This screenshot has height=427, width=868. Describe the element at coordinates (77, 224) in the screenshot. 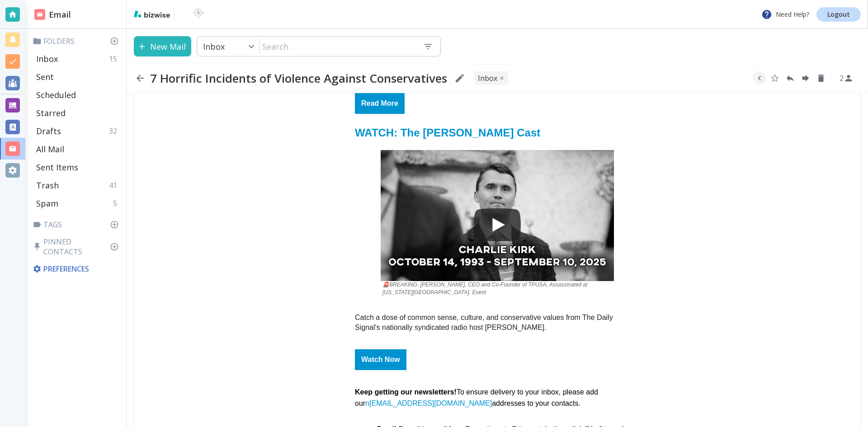

I see `p: Tags` at that location.